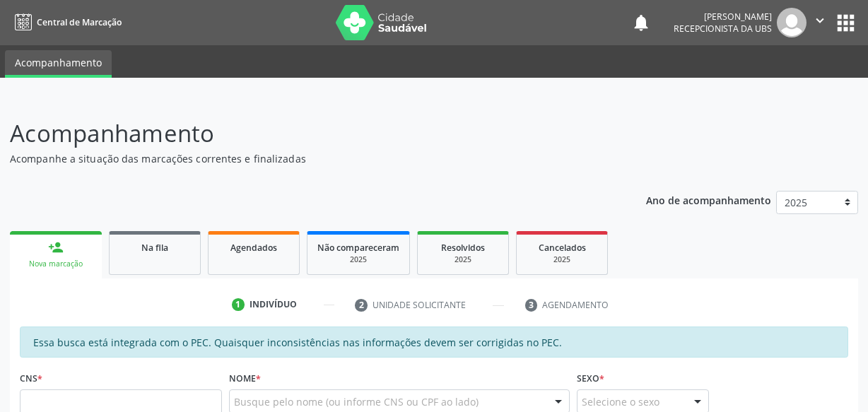 This screenshot has width=868, height=412. What do you see at coordinates (65, 21) in the screenshot?
I see `a: Central de Marcação` at bounding box center [65, 21].